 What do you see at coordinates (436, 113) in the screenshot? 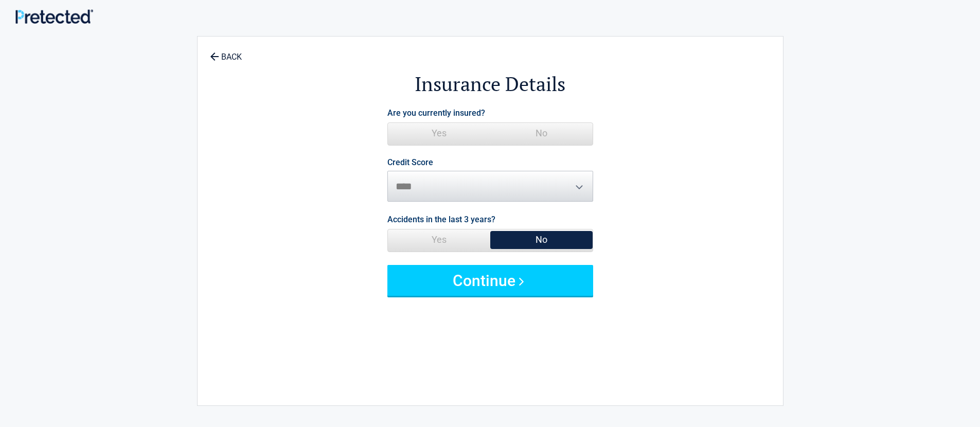
I see `label: Are you currently insured?` at bounding box center [436, 113].